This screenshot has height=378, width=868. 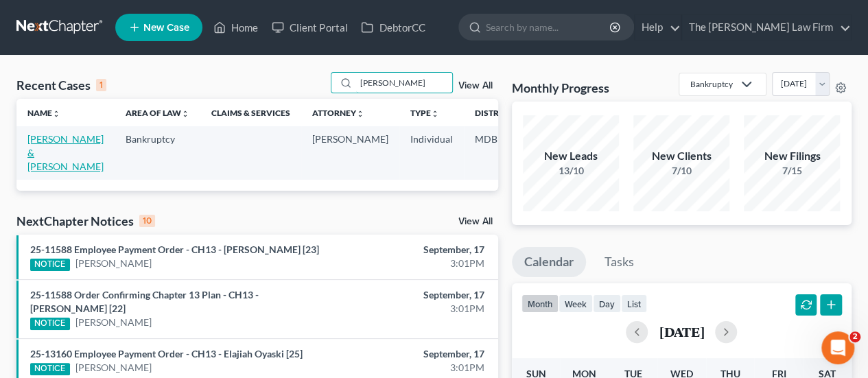 I want to click on button: day, so click(x=606, y=304).